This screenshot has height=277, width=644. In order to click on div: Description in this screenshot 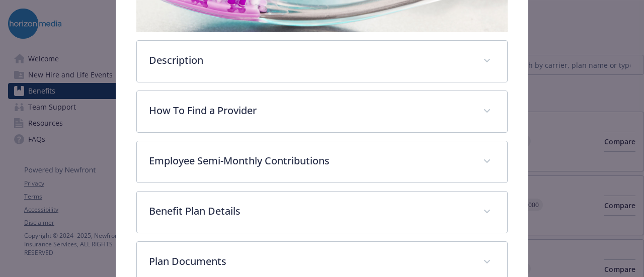, I will do `click(321, 61)`.